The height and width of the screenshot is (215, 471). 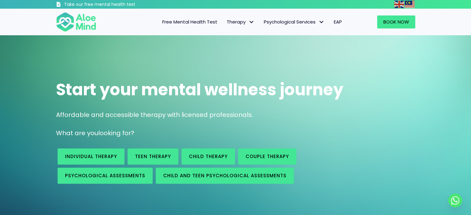 I want to click on span: Individual therapy, so click(x=91, y=156).